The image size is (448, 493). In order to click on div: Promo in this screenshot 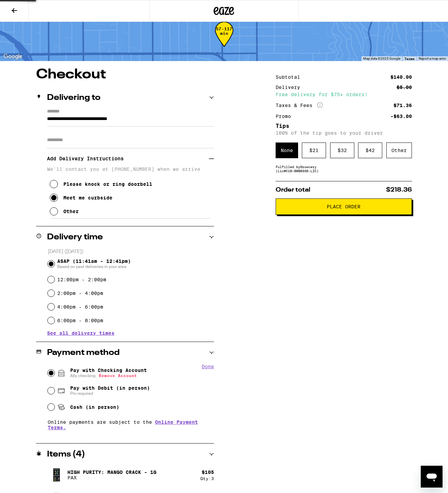, I will do `click(286, 116)`.